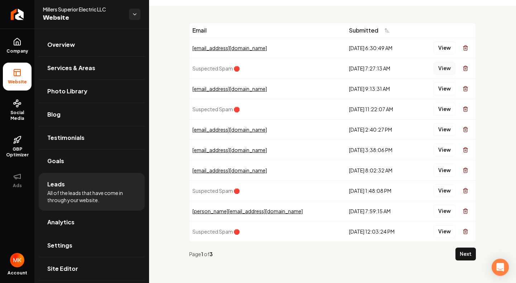 This screenshot has height=283, width=516. I want to click on a: Testimonials, so click(92, 138).